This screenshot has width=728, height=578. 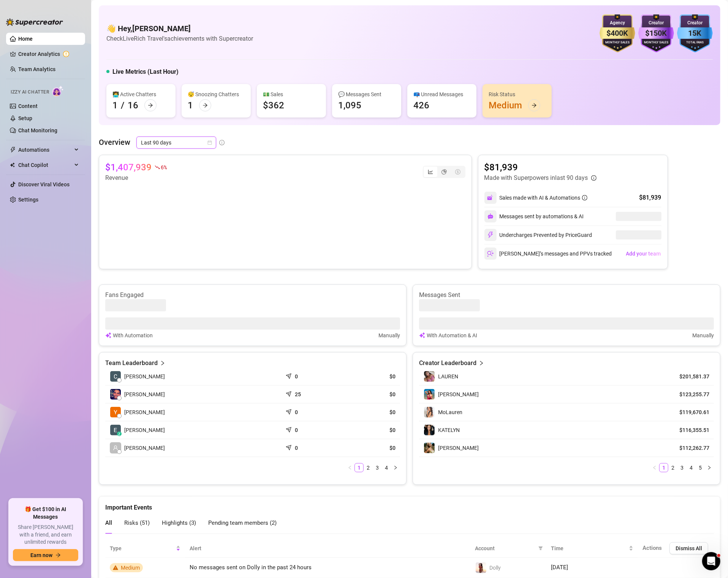 I want to click on article: Manually, so click(x=703, y=335).